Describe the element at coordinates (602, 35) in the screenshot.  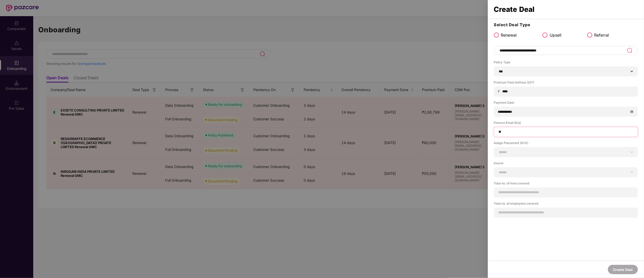
I see `span: Referral` at that location.